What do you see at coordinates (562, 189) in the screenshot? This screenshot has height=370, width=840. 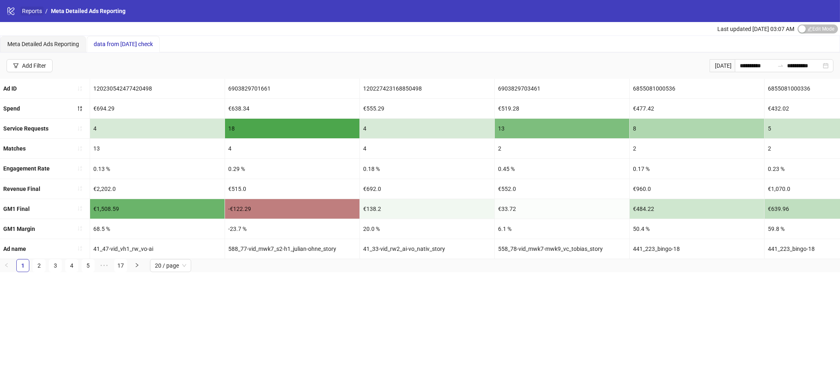 I see `div: €552.0` at bounding box center [562, 189].